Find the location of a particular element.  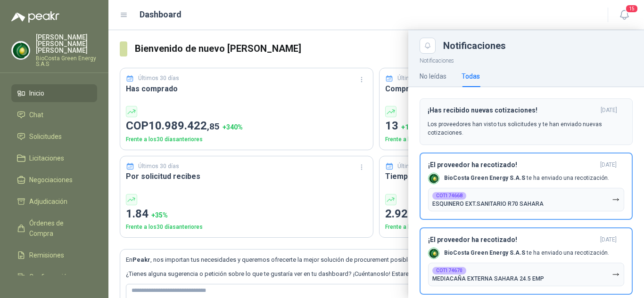

img: Logo peakr is located at coordinates (35, 17).